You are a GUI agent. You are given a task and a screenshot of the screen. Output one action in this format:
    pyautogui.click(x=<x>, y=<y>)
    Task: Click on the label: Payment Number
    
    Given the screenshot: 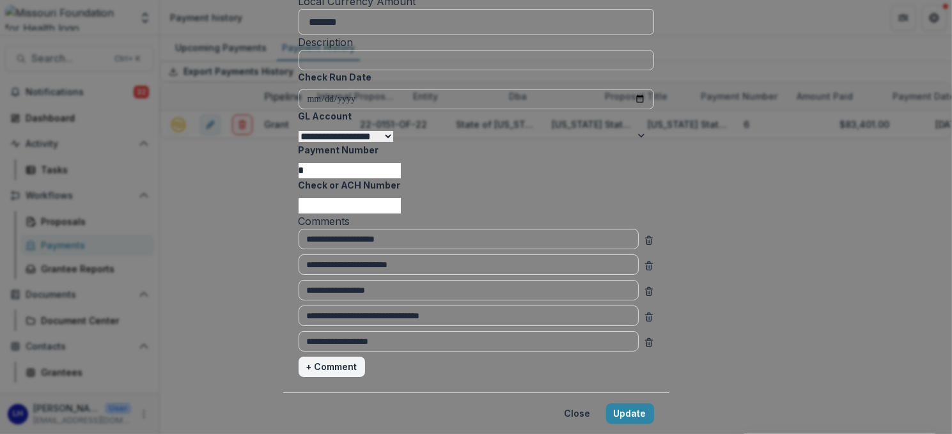 What is the action you would take?
    pyautogui.click(x=472, y=150)
    